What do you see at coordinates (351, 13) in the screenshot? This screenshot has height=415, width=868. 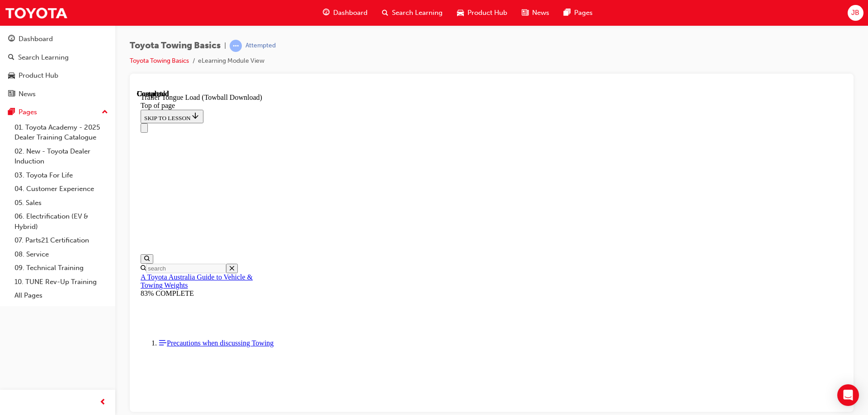 I see `span: Dashboard` at bounding box center [351, 13].